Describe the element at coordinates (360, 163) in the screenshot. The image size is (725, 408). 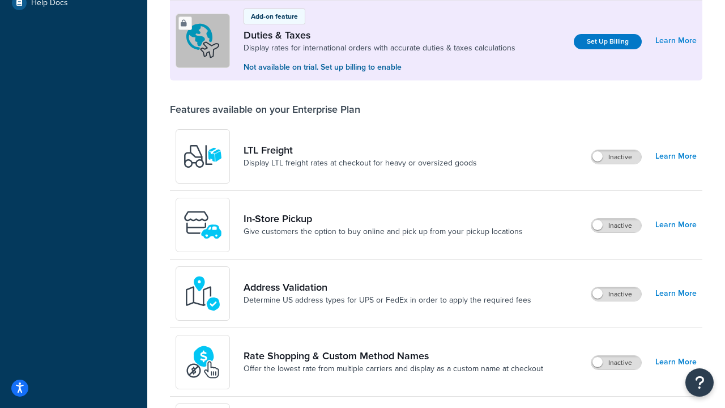
I see `a: Display LTL freight rates at checkout for heavy or oversized goods` at that location.